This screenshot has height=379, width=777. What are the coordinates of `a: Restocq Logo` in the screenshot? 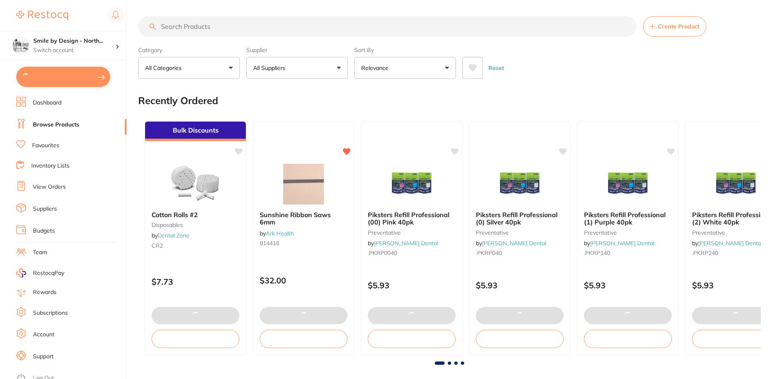 It's located at (42, 15).